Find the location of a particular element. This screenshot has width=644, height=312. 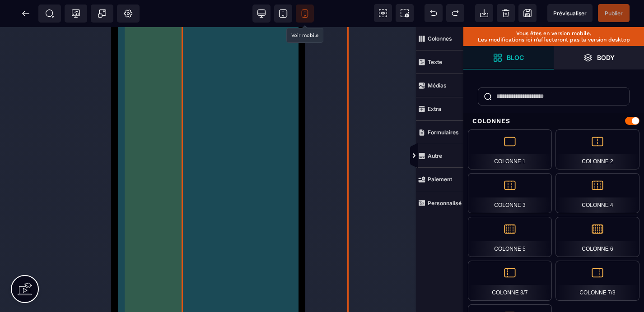

span: SEO is located at coordinates (50, 14).